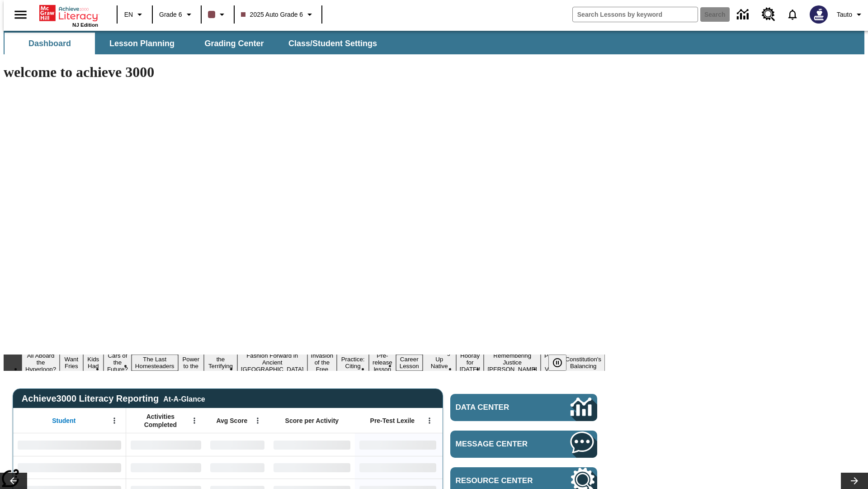  Describe the element at coordinates (71, 363) in the screenshot. I see `button: Slide 2 Do You Want Fries With That?` at that location.